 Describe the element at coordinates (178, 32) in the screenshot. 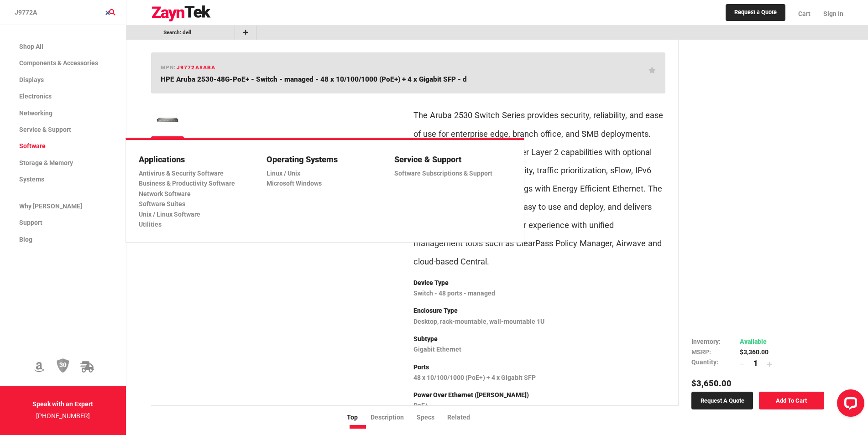

I see `a: go to /search?term=dell` at that location.